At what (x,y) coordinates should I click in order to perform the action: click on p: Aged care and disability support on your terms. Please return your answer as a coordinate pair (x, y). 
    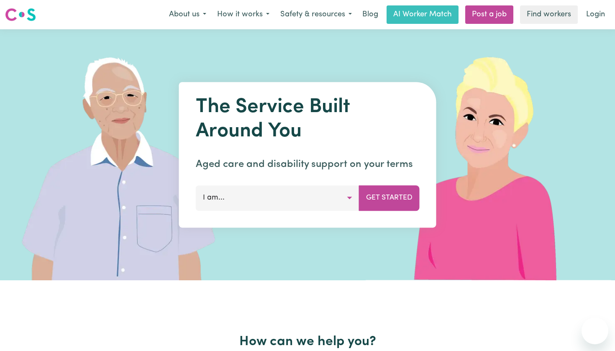
    Looking at the image, I should click on (307, 164).